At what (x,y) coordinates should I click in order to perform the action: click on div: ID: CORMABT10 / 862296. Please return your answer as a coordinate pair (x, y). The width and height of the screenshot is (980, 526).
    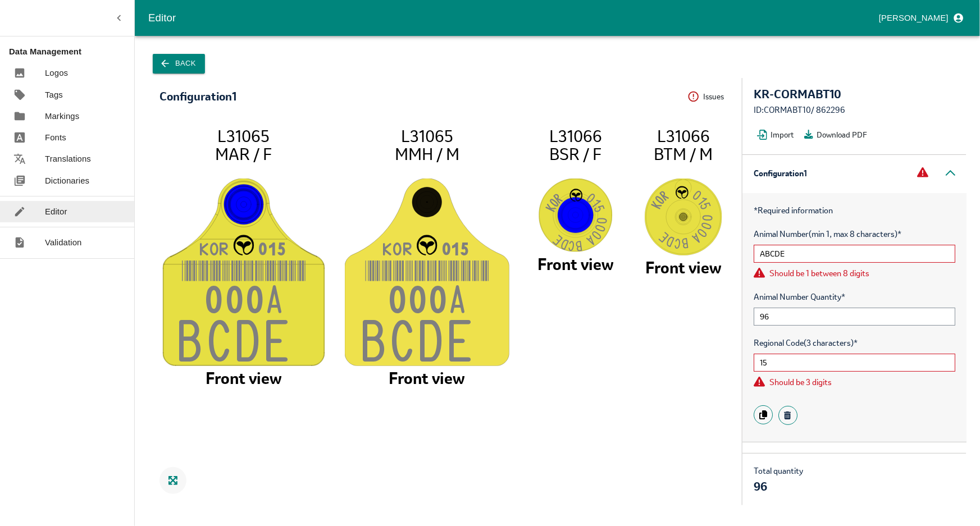
    Looking at the image, I should click on (854, 110).